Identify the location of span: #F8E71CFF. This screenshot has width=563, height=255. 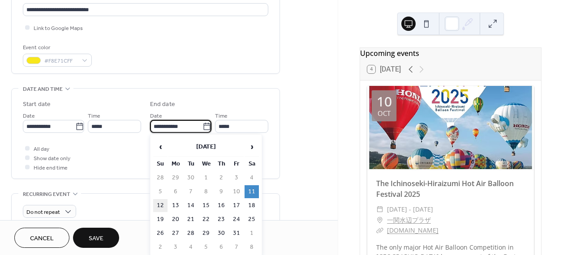
(61, 61).